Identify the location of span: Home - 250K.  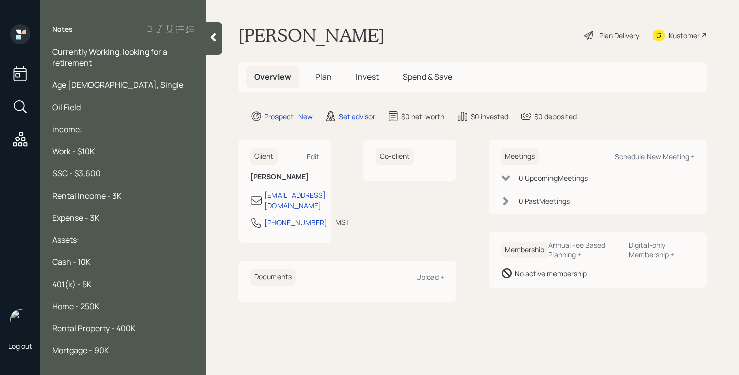
(76, 306).